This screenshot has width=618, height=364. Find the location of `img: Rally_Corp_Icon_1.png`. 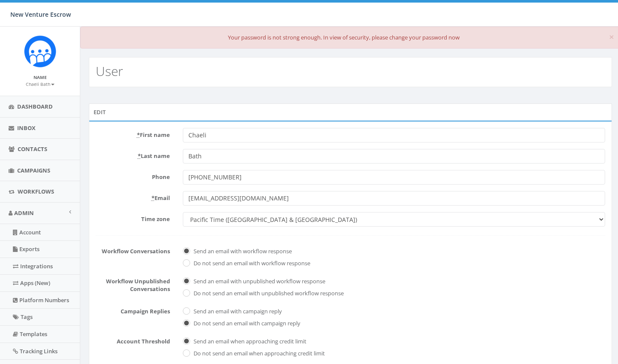

img: Rally_Corp_Icon_1.png is located at coordinates (40, 51).